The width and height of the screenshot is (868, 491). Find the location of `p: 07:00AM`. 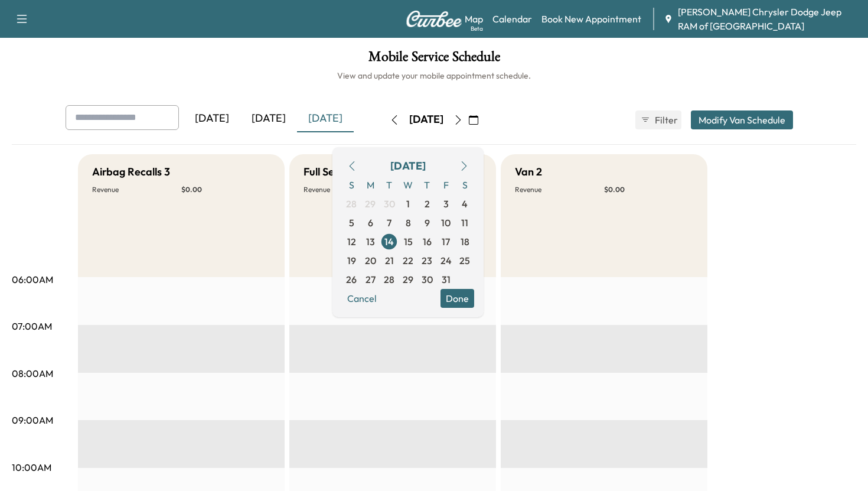

p: 07:00AM is located at coordinates (32, 326).